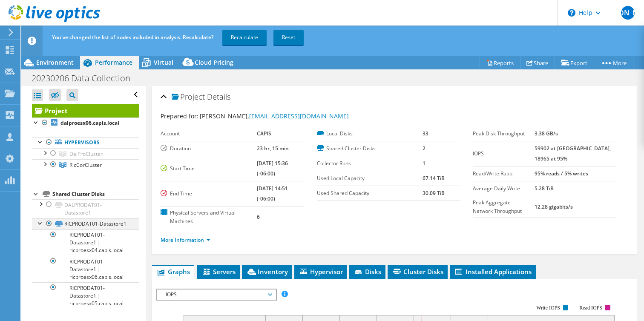  I want to click on b: 23 hr, 15 min, so click(273, 148).